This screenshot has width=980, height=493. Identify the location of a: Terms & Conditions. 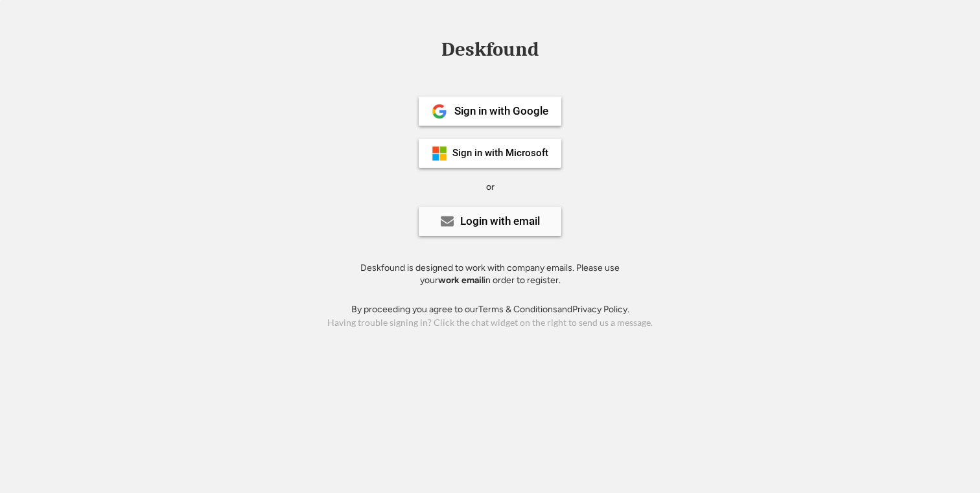
(518, 309).